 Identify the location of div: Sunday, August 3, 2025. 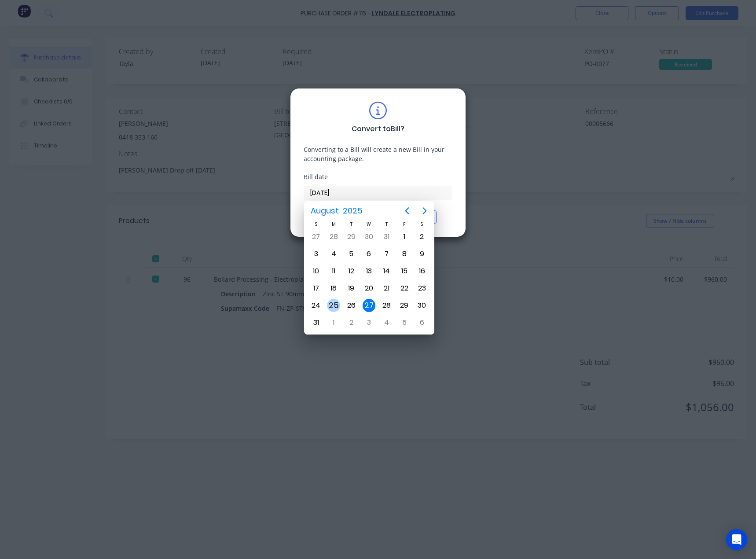
(316, 254).